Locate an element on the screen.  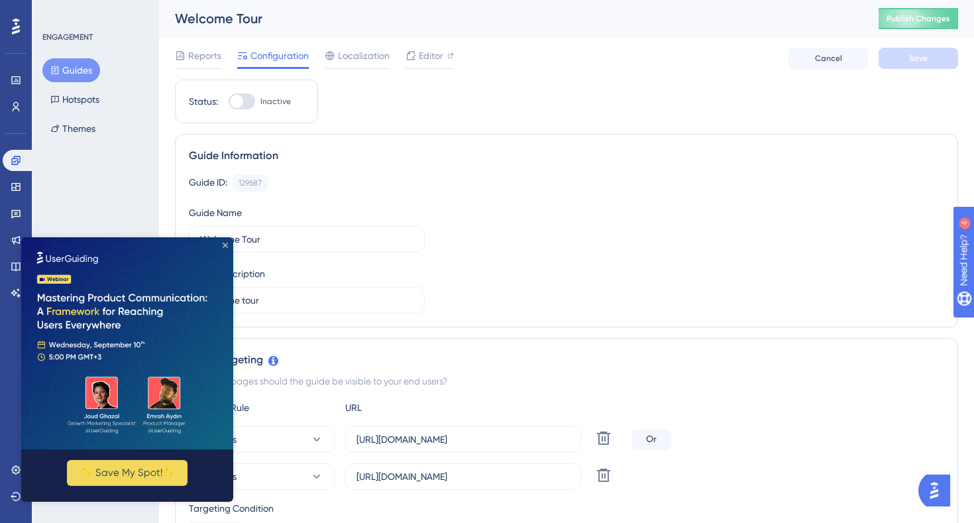
span: Editor is located at coordinates (431, 56).